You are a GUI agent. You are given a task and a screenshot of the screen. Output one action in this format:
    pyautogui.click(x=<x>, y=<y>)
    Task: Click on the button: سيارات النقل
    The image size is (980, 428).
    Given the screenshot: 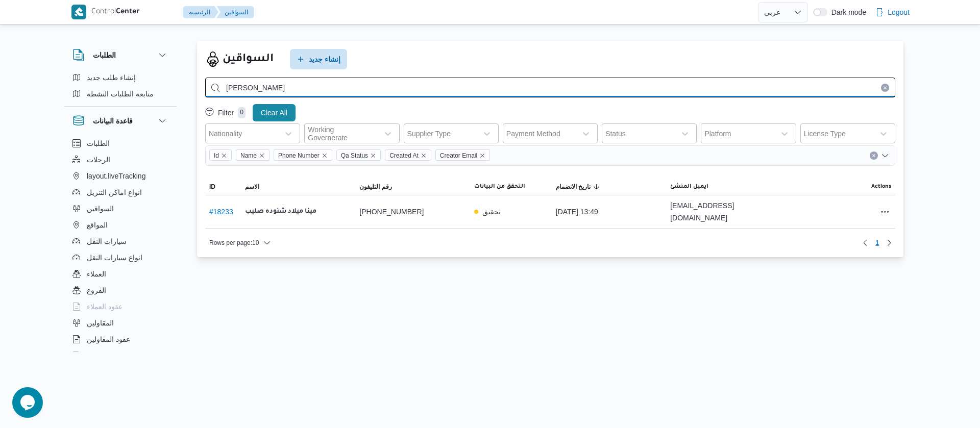 What is the action you would take?
    pyautogui.click(x=121, y=241)
    